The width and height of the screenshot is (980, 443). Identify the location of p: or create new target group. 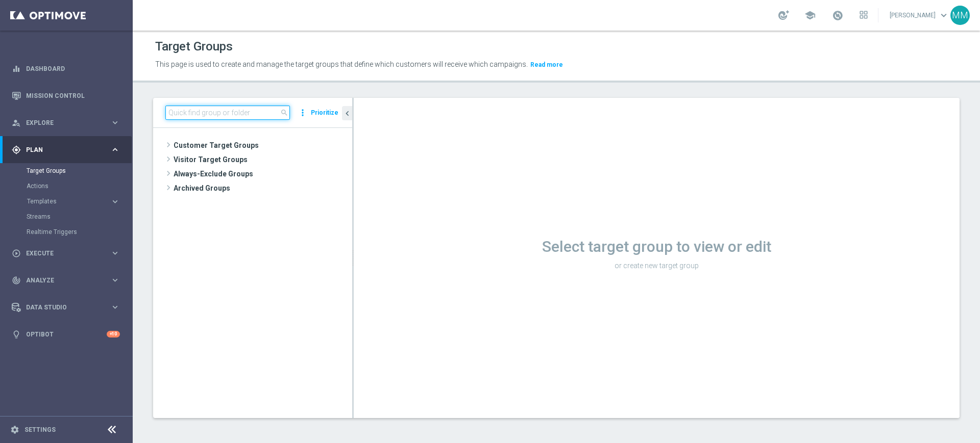
(656, 266).